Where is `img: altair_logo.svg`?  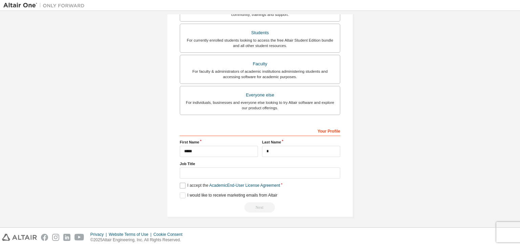 img: altair_logo.svg is located at coordinates (19, 237).